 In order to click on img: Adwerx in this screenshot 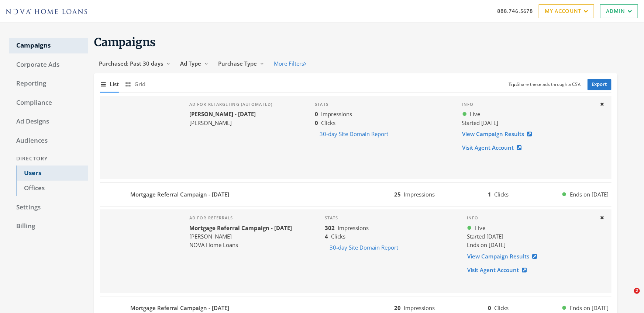, I will do `click(46, 12)`.